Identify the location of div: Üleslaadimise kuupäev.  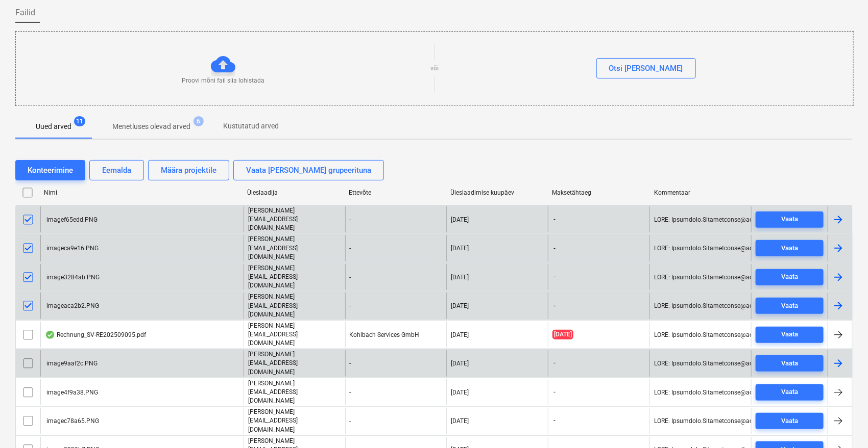
(497, 193).